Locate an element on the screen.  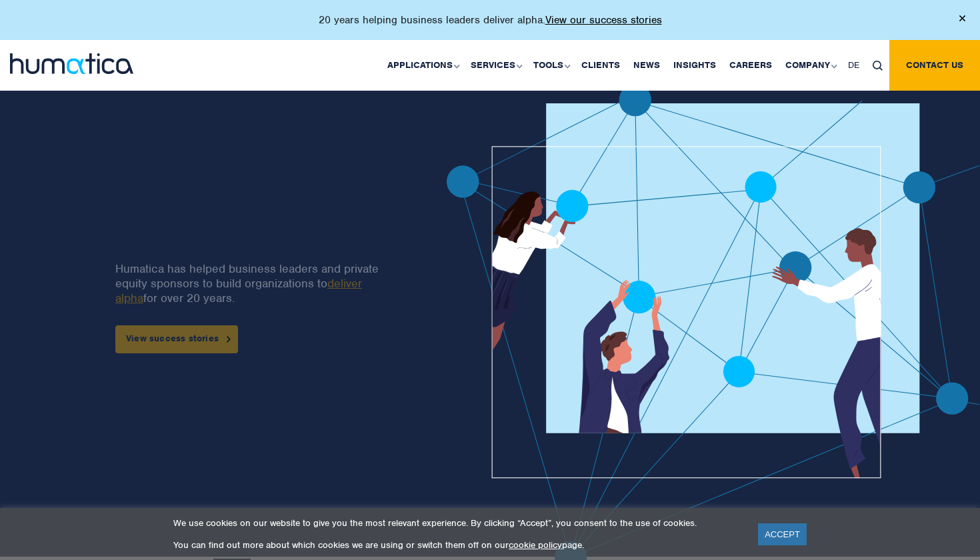
a: Company is located at coordinates (810, 66).